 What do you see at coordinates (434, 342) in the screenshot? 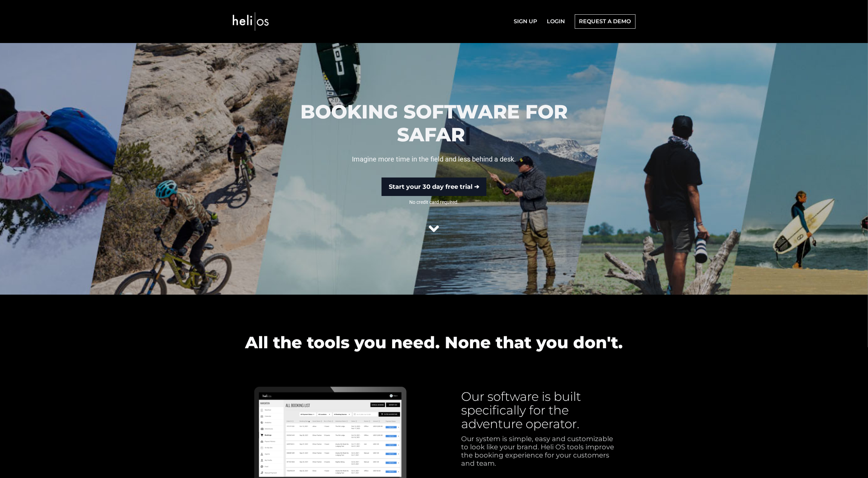
I see `h2: All the tools you need. None that you don't.` at bounding box center [434, 342].